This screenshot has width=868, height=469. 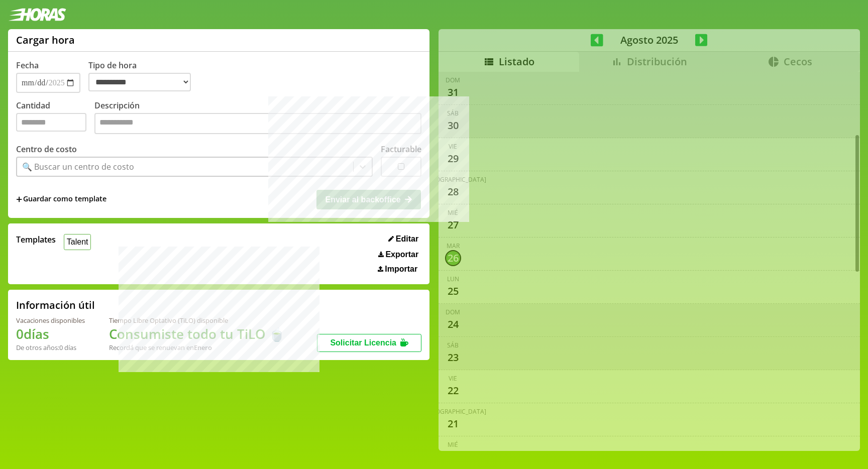 What do you see at coordinates (144, 77) in the screenshot?
I see `label: Tipo de hora` at bounding box center [144, 77].